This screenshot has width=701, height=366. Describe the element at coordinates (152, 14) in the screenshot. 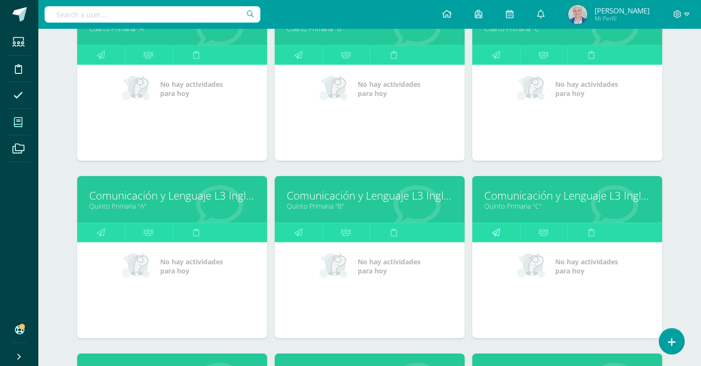

I see `input: Search a user…` at that location.